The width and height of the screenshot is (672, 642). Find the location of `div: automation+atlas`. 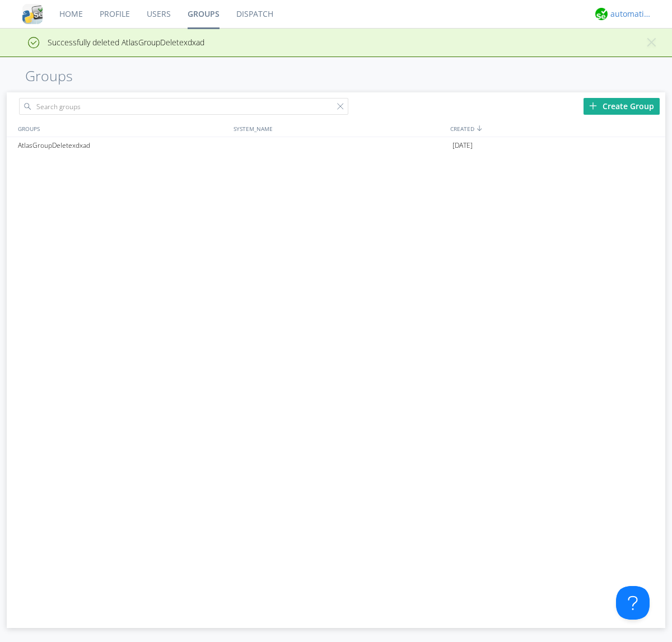

div: automation+atlas is located at coordinates (631, 14).